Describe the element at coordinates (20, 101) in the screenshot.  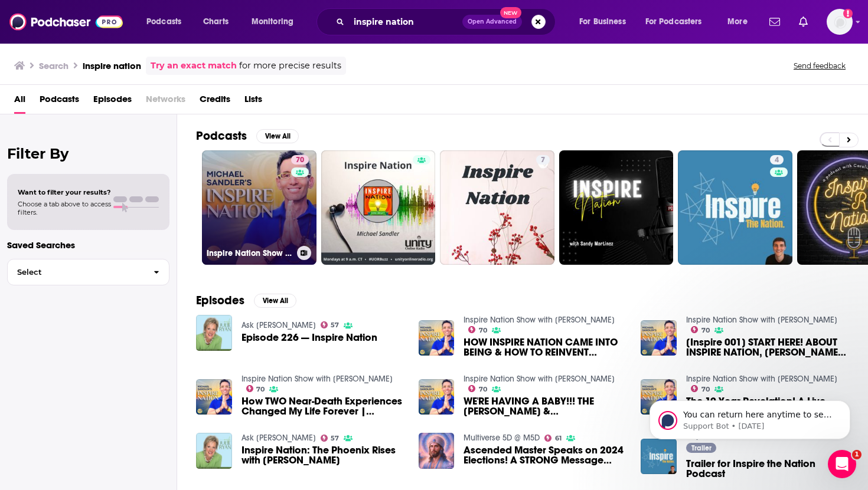
I see `span: All` at that location.